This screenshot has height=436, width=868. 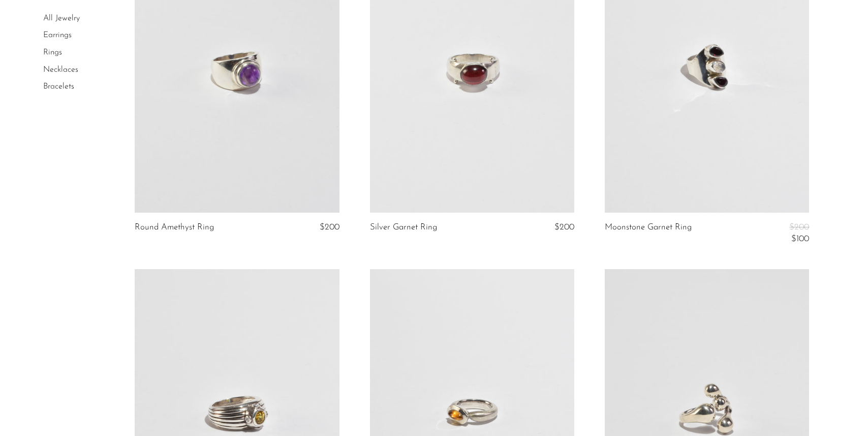 I want to click on a: Earrings, so click(x=58, y=36).